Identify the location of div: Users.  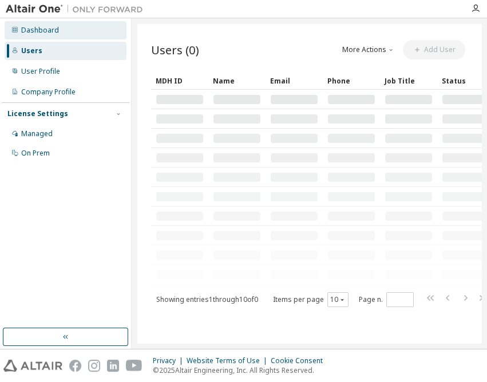
(31, 51).